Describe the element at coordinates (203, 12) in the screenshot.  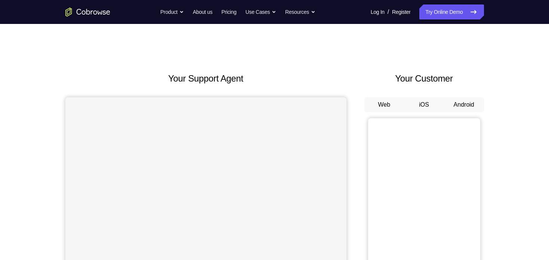
I see `a: About us` at that location.